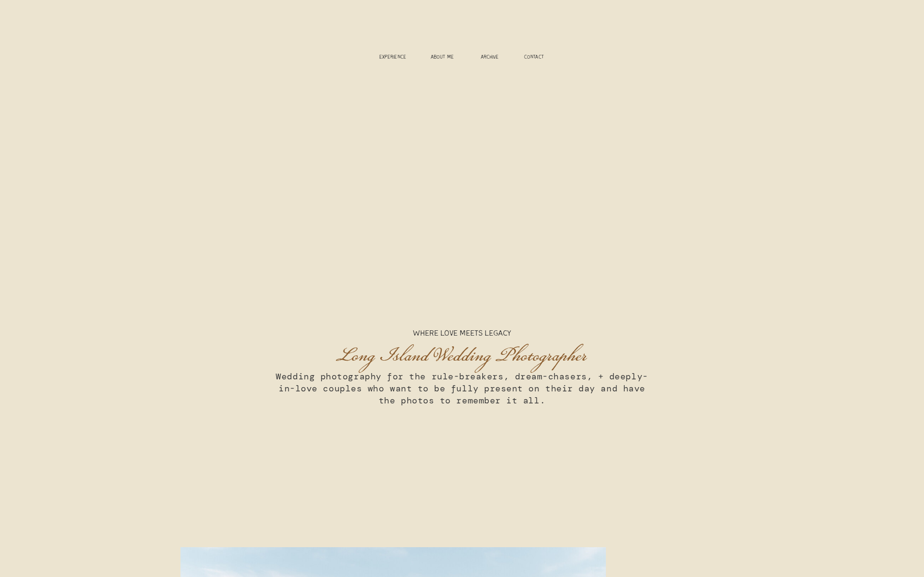 The image size is (924, 577). What do you see at coordinates (534, 58) in the screenshot?
I see `h3: CONTACT` at bounding box center [534, 58].